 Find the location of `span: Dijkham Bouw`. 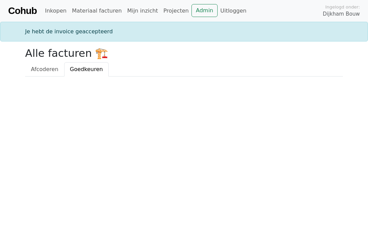

span: Dijkham Bouw is located at coordinates (341, 14).